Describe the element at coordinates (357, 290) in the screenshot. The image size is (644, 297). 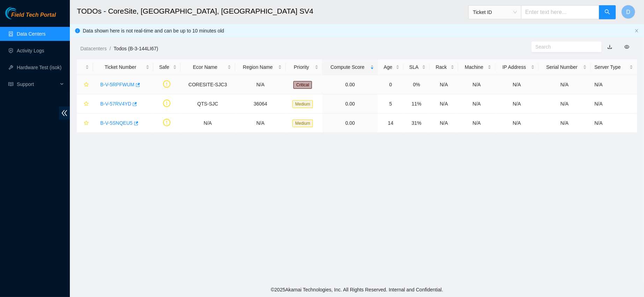
I see `footer: © 2025 Akamai Technologies, Inc. All Rights Reserved. Internal and Confidential.` at that location.